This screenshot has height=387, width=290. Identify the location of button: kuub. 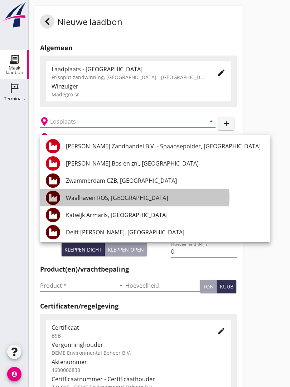
(227, 286).